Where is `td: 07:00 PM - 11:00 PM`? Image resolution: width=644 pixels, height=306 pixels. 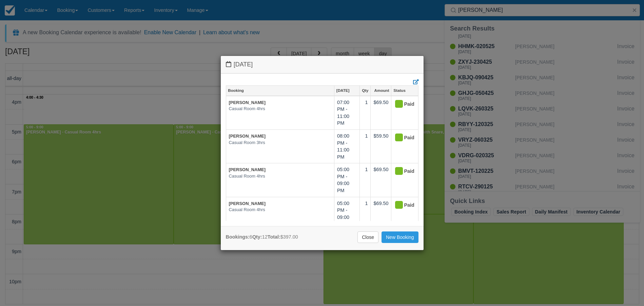 td: 07:00 PM - 11:00 PM is located at coordinates (347, 113).